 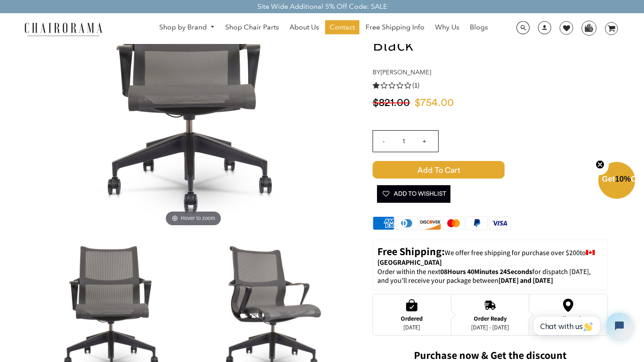 What do you see at coordinates (43, 21) in the screenshot?
I see `button: Chat with us👋` at bounding box center [43, 21].